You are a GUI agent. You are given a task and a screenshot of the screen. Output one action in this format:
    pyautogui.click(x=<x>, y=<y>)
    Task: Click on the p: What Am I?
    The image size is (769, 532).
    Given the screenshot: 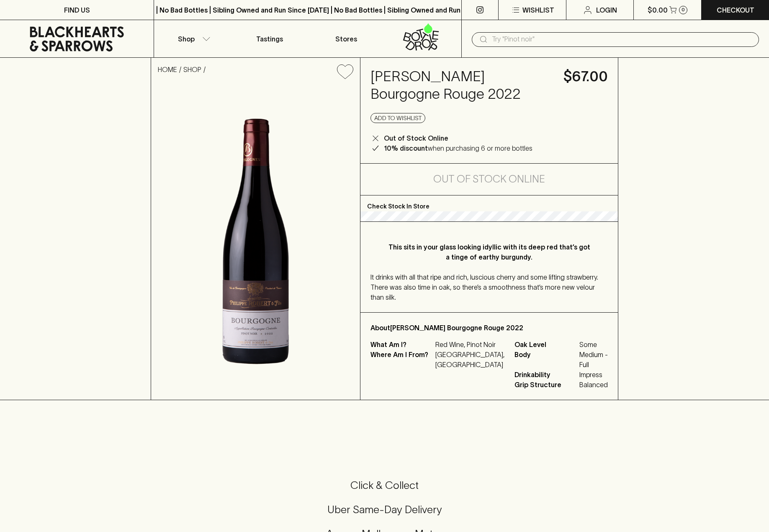 What is the action you would take?
    pyautogui.click(x=402, y=344)
    